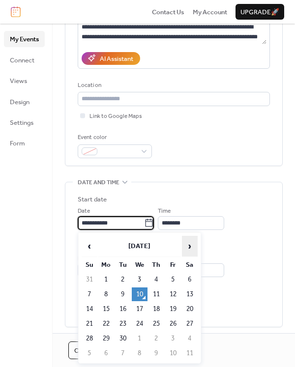 The height and width of the screenshot is (367, 295). I want to click on span: Date, so click(83, 211).